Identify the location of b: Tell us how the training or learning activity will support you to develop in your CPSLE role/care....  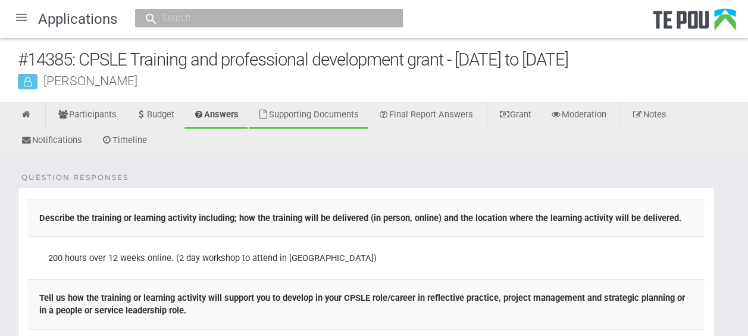
(362, 304).